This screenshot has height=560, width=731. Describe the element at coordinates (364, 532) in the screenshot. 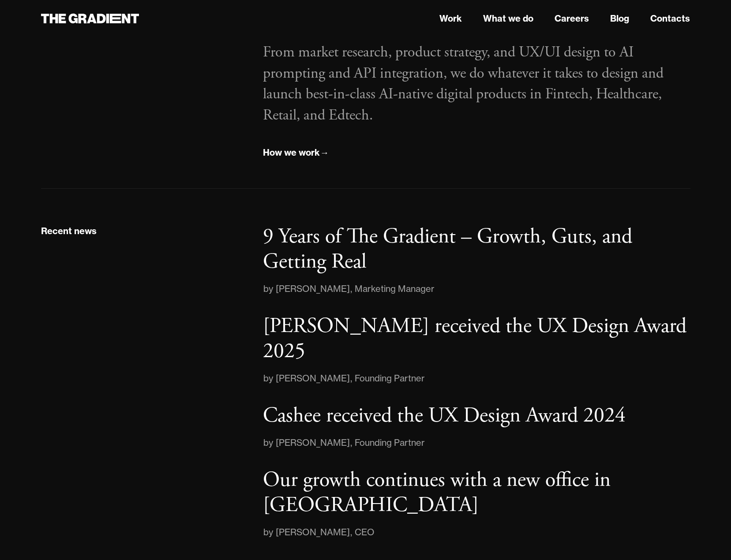

I see `div: CEO` at that location.